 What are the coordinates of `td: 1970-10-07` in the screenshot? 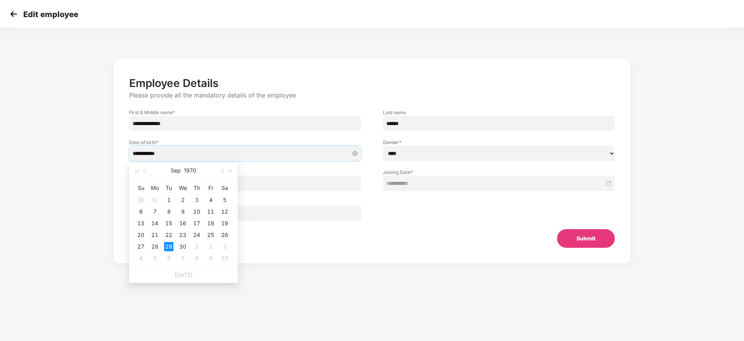 It's located at (183, 258).